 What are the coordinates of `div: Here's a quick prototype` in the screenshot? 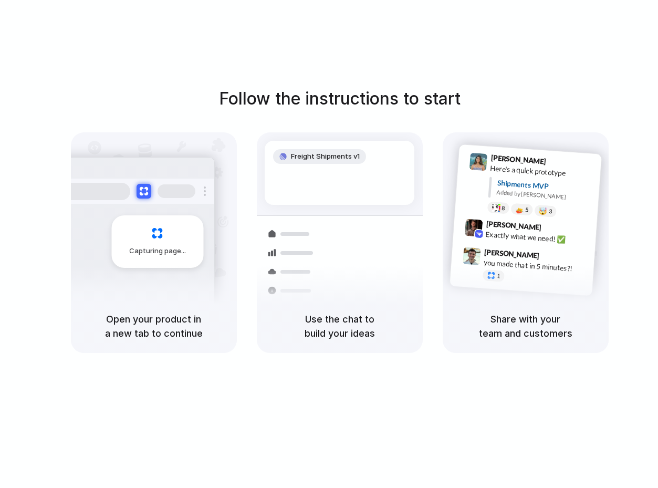 It's located at (542, 172).